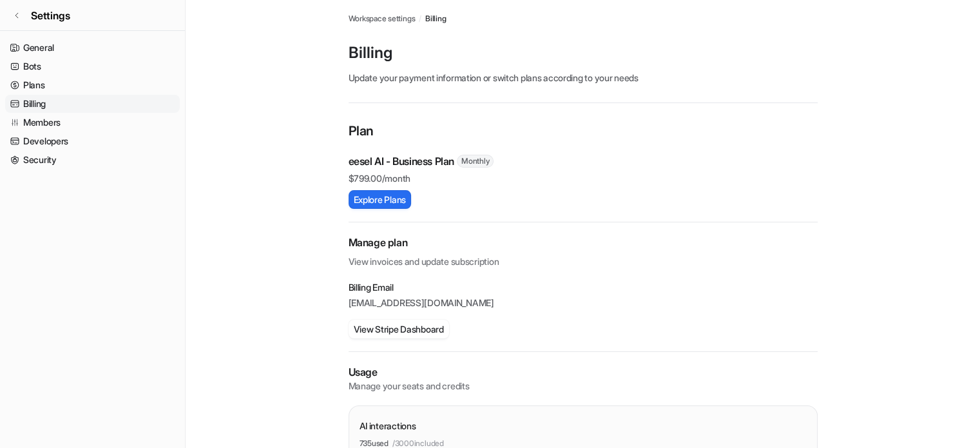 Image resolution: width=980 pixels, height=448 pixels. Describe the element at coordinates (92, 48) in the screenshot. I see `a: General` at that location.